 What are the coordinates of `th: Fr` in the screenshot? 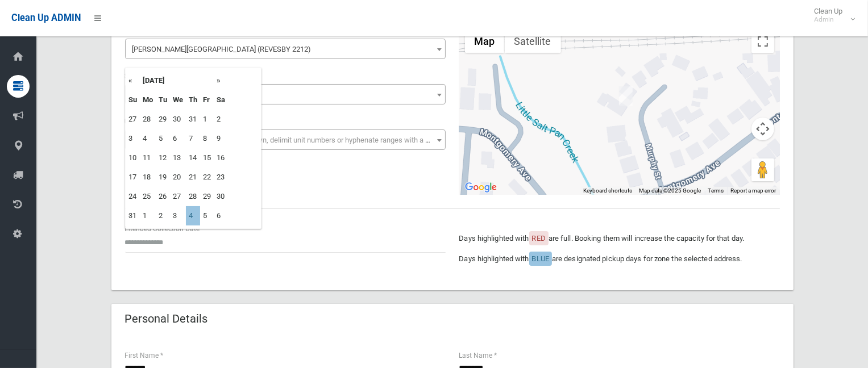 It's located at (207, 100).